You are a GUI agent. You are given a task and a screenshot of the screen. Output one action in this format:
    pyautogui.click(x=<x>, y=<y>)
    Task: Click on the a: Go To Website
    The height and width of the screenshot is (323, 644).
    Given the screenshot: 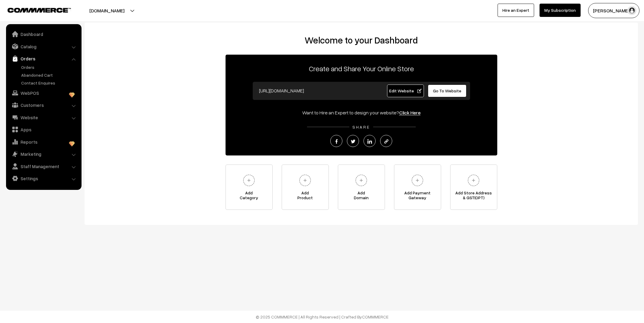 What is the action you would take?
    pyautogui.click(x=448, y=91)
    